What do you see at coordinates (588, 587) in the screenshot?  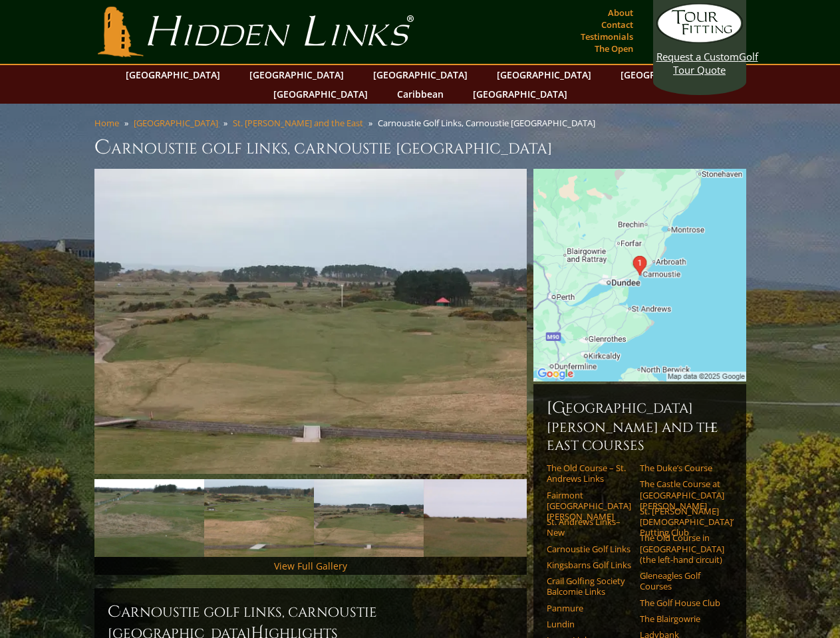 I see `a: Crail Golfing Society Balcomie Links` at bounding box center [588, 587].